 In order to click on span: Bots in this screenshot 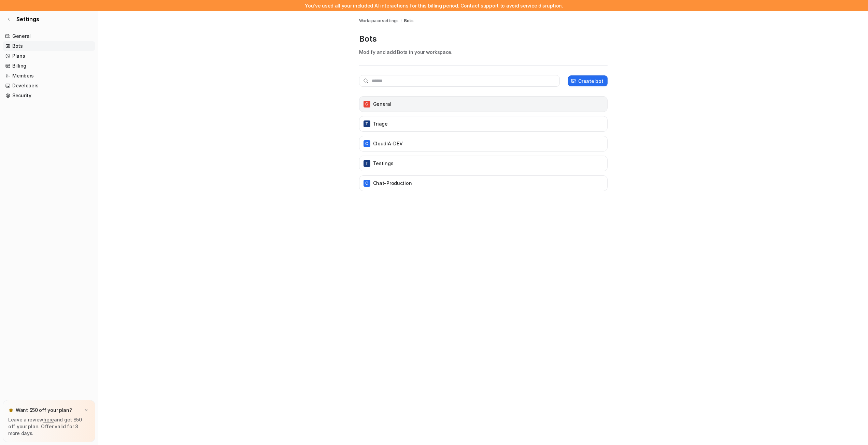, I will do `click(409, 21)`.